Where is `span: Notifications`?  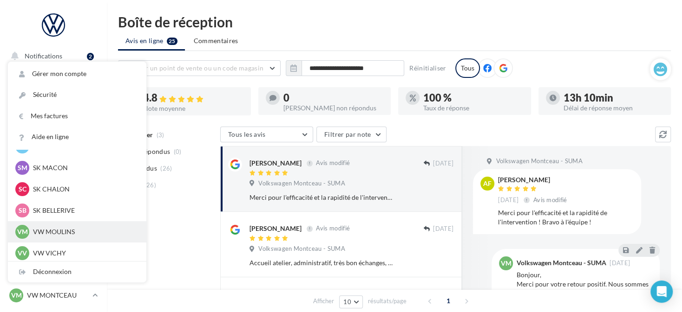
span: Notifications is located at coordinates (43, 56).